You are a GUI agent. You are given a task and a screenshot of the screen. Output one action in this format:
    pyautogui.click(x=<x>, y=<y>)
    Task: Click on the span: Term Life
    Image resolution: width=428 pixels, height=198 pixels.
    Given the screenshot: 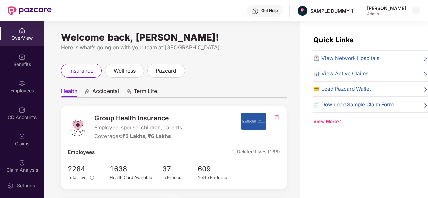 What is the action you would take?
    pyautogui.click(x=145, y=93)
    